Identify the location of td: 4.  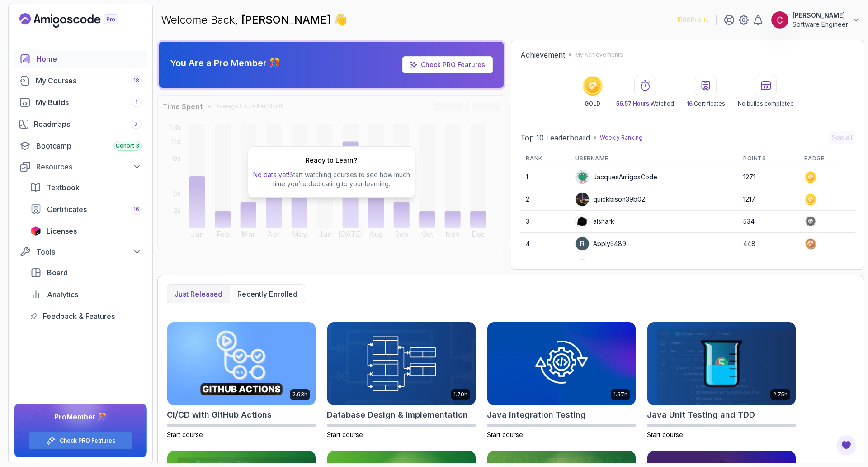
(545, 244).